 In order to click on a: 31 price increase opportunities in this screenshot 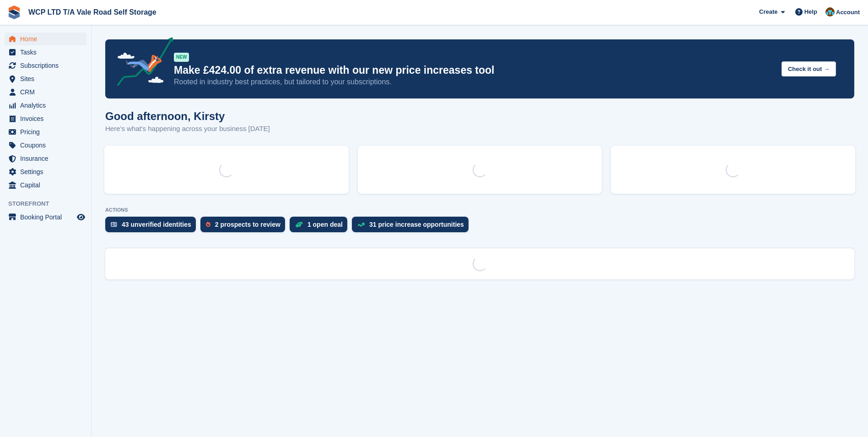, I will do `click(412, 227)`.